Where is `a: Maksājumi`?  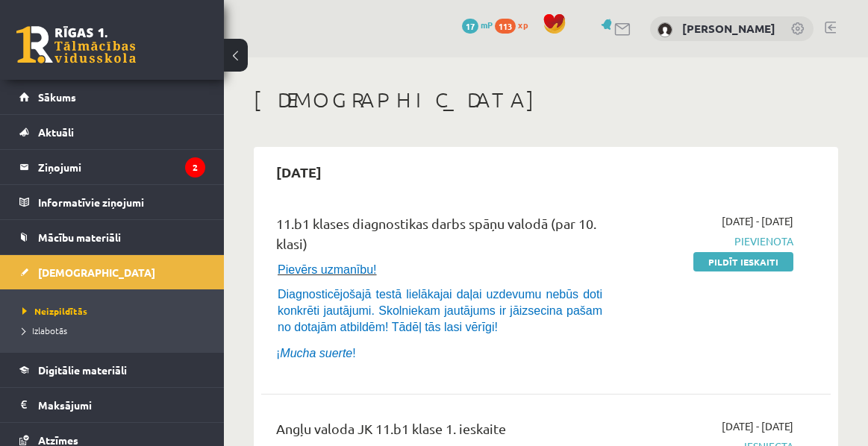
a: Maksājumi is located at coordinates (112, 405).